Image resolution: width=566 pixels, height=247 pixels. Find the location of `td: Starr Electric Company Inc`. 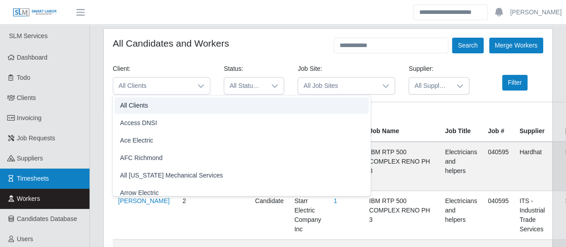

td: Starr Electric Company Inc is located at coordinates (309, 215).